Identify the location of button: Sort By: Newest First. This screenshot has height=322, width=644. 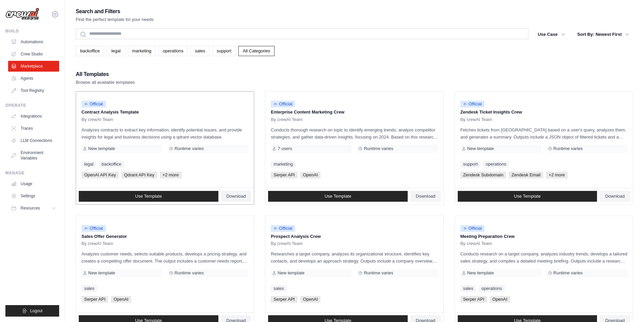
(604, 34).